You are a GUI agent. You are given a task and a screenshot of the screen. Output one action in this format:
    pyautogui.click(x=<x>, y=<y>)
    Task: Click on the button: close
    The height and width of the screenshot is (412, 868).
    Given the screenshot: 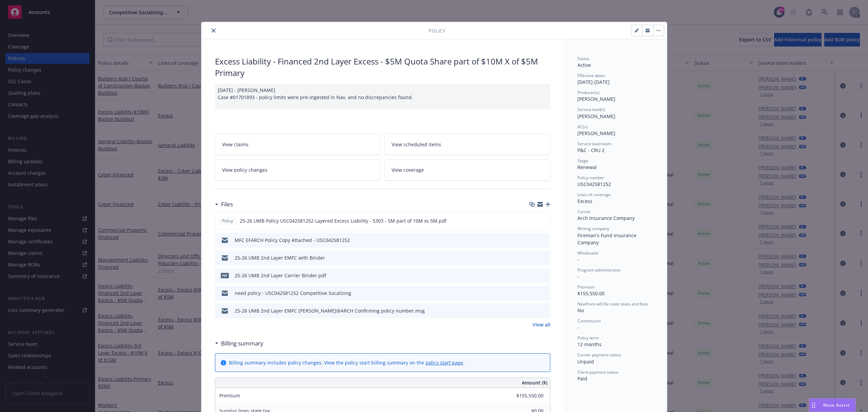 What is the action you would take?
    pyautogui.click(x=214, y=31)
    